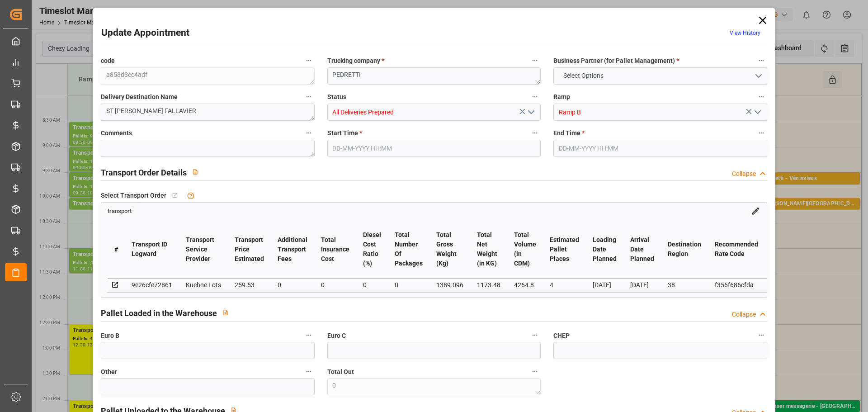 The image size is (868, 412). What do you see at coordinates (145, 33) in the screenshot?
I see `h2: Update Appointment` at bounding box center [145, 33].